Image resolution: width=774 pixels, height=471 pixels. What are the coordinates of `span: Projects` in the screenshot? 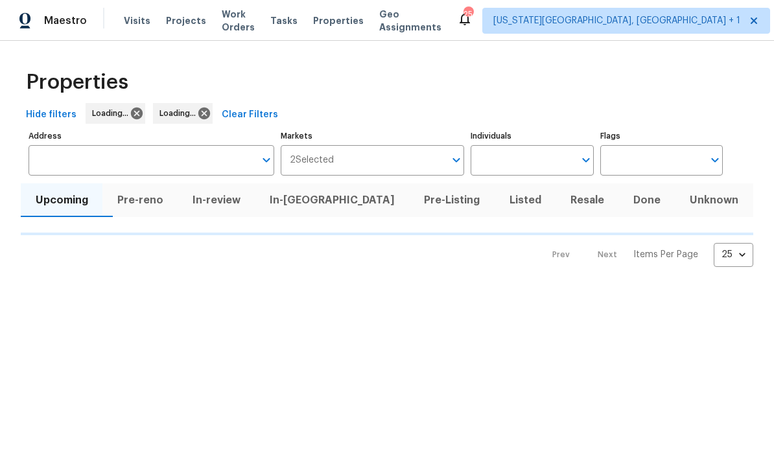 It's located at (186, 21).